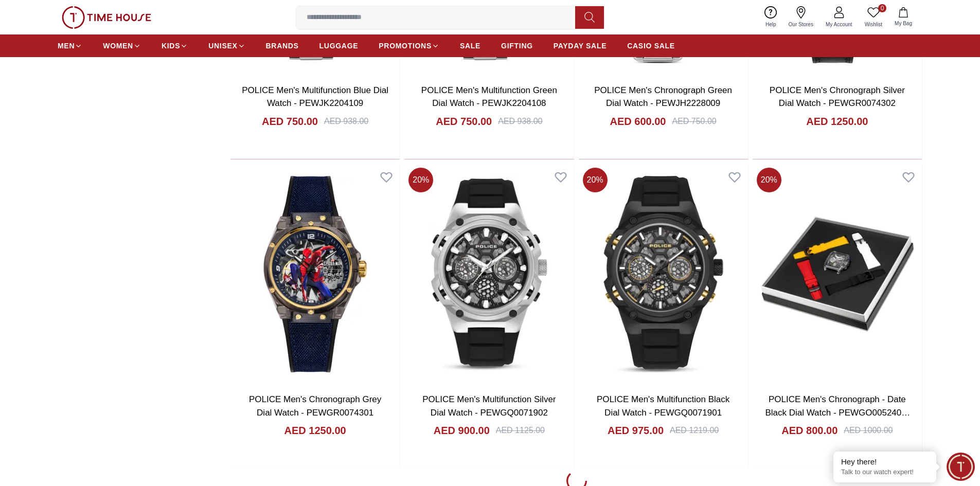 Image resolution: width=980 pixels, height=486 pixels. What do you see at coordinates (837, 97) in the screenshot?
I see `a: POLICE Men's Chronograph Silver Dial Watch - PEWGR0074302` at bounding box center [837, 97].